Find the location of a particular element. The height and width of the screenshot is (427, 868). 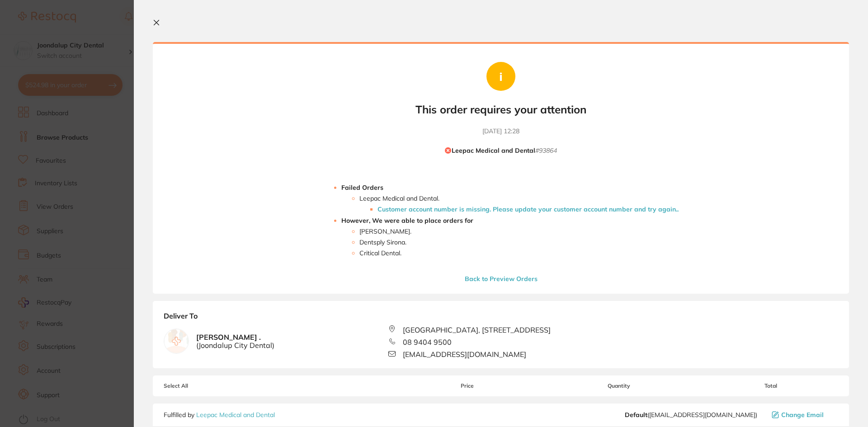

b: This order requires your attention is located at coordinates (501, 110).